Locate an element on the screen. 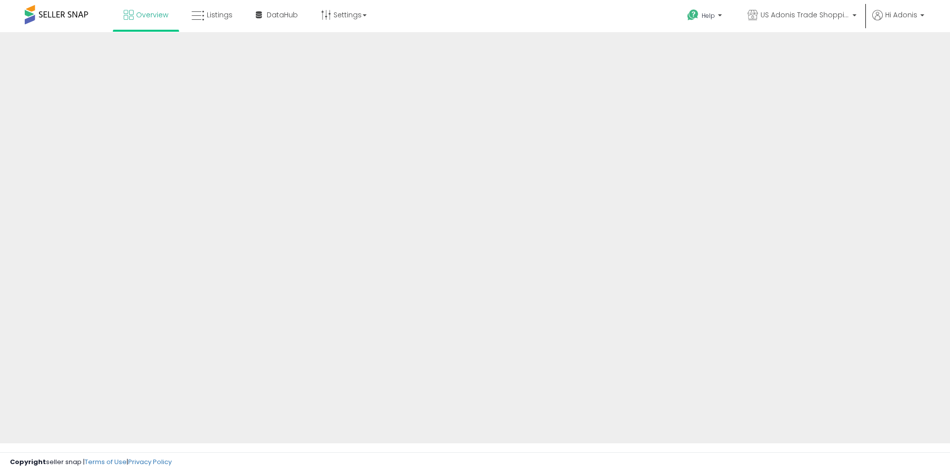 This screenshot has width=950, height=472. span: Overview is located at coordinates (152, 15).